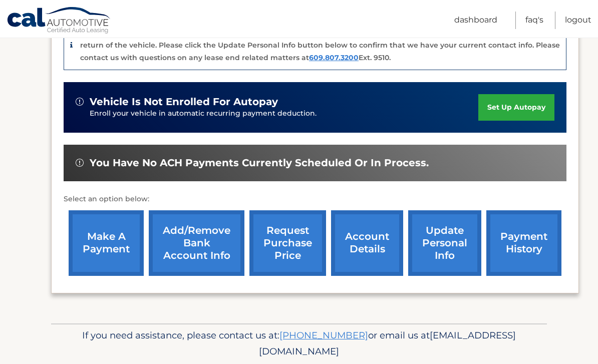 This screenshot has width=598, height=364. What do you see at coordinates (59, 21) in the screenshot?
I see `a: Cal Automotive` at bounding box center [59, 21].